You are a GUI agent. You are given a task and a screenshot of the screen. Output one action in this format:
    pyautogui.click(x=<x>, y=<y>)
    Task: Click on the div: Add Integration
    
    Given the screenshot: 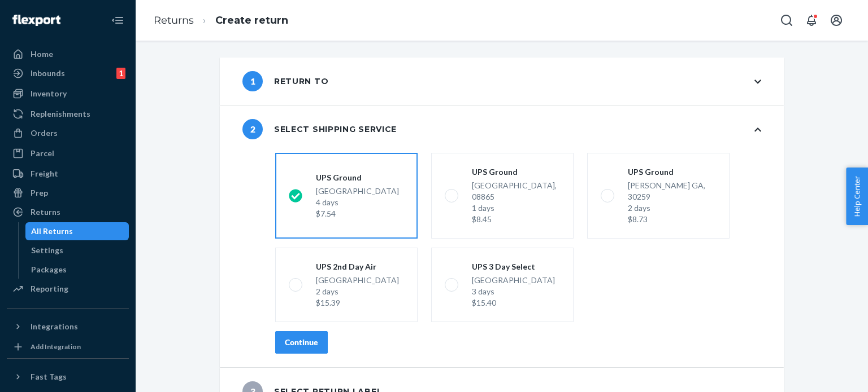 What is the action you would take?
    pyautogui.click(x=55, y=347)
    